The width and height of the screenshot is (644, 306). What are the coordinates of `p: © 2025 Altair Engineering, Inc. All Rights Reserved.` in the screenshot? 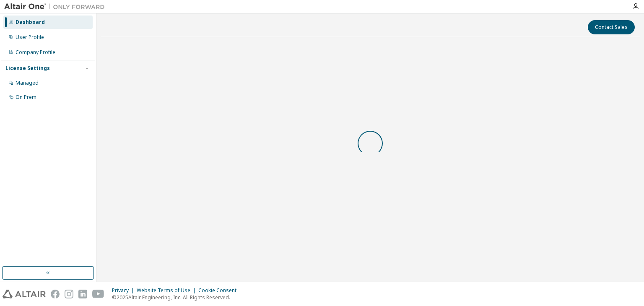 It's located at (177, 297).